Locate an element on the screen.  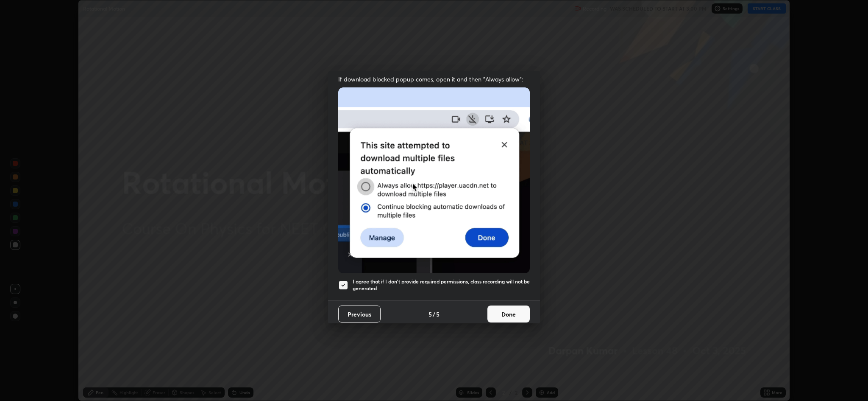
h5: I agree that if I don't provide required permissions, class recording will not be generated is located at coordinates (441, 285).